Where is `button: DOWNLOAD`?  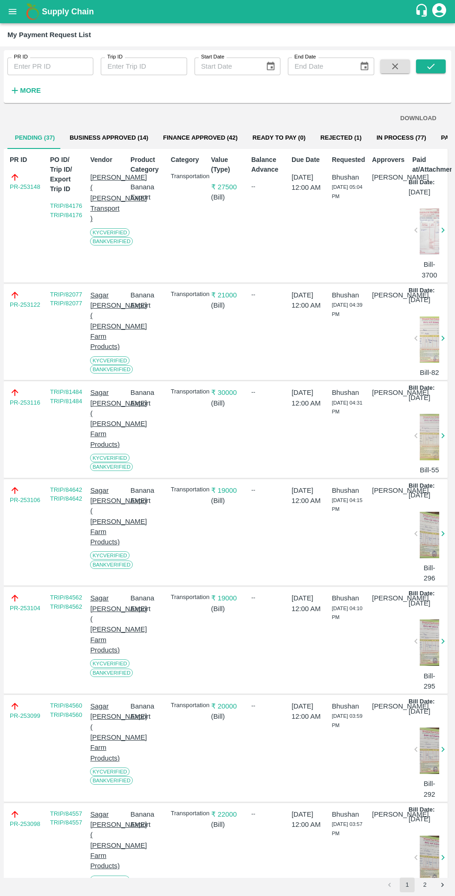 button: DOWNLOAD is located at coordinates (418, 118).